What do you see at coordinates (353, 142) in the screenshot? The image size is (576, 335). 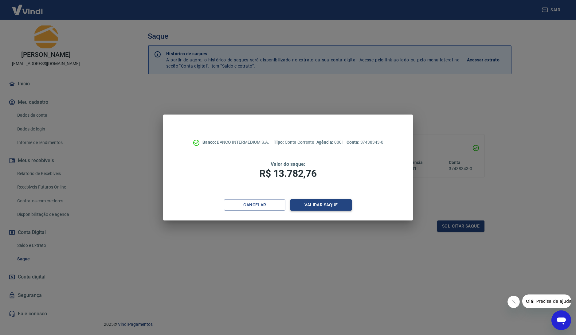 I see `span: Conta:` at bounding box center [353, 142].